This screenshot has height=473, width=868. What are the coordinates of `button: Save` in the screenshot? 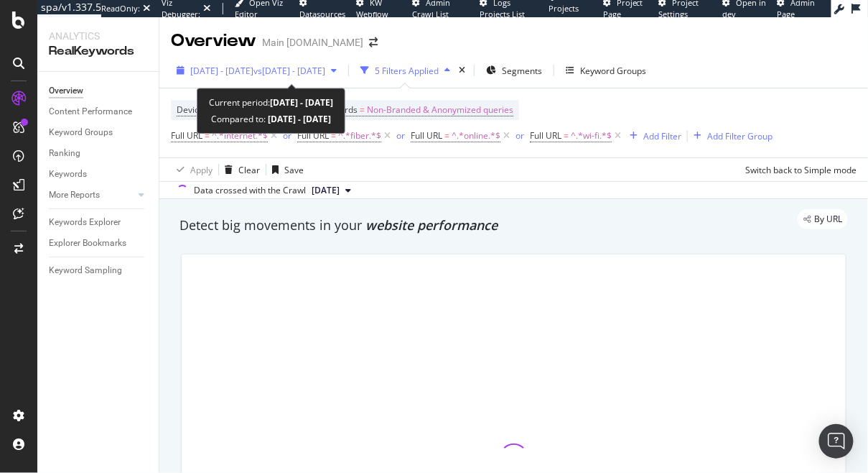 It's located at (285, 169).